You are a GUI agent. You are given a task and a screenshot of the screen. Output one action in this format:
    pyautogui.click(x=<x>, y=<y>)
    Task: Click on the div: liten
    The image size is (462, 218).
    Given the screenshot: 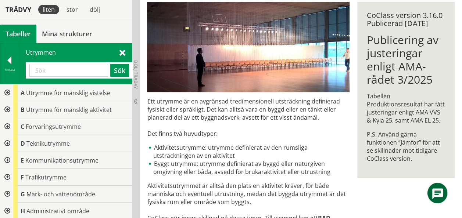 What is the action you would take?
    pyautogui.click(x=49, y=10)
    